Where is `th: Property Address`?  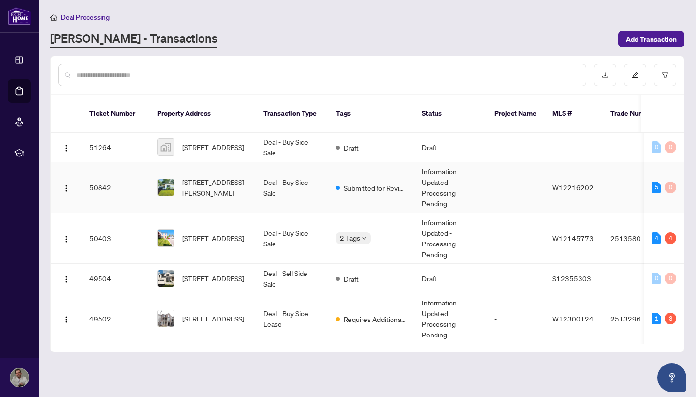
th: Property Address is located at coordinates (203, 114).